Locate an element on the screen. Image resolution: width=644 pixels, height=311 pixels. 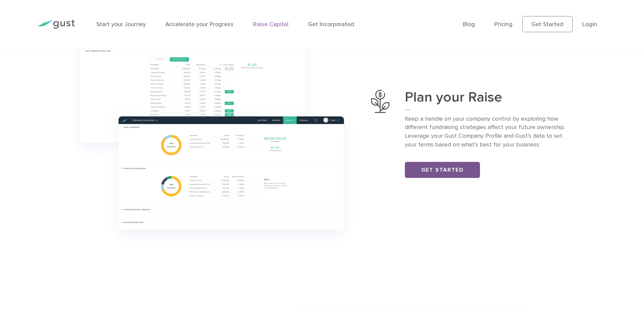
a: Pricing is located at coordinates (504, 24).